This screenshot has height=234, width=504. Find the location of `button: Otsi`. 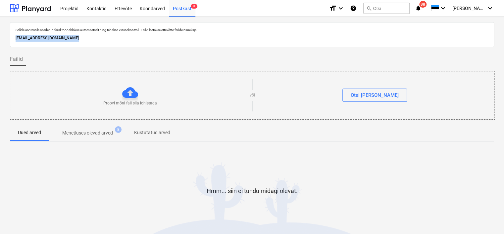

button: Otsi is located at coordinates (386, 8).